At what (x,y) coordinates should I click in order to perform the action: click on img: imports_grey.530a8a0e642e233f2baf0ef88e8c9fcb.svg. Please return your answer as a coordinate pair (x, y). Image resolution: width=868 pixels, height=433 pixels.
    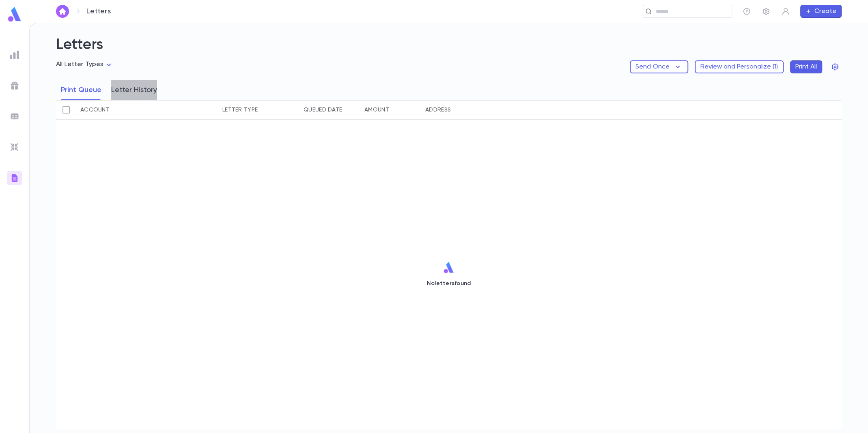
    Looking at the image, I should click on (15, 147).